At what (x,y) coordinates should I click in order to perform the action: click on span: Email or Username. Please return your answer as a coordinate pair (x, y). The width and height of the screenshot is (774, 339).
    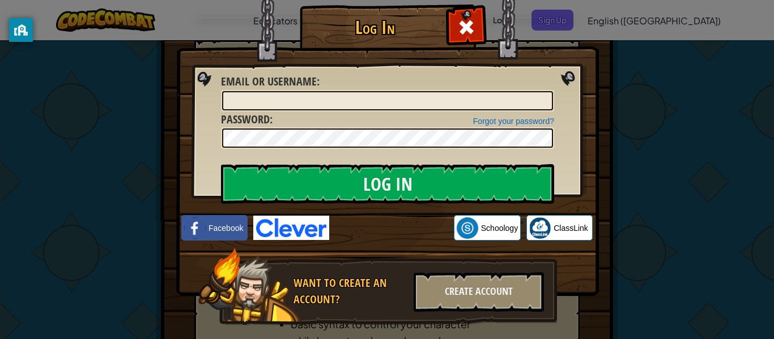
    Looking at the image, I should click on (269, 81).